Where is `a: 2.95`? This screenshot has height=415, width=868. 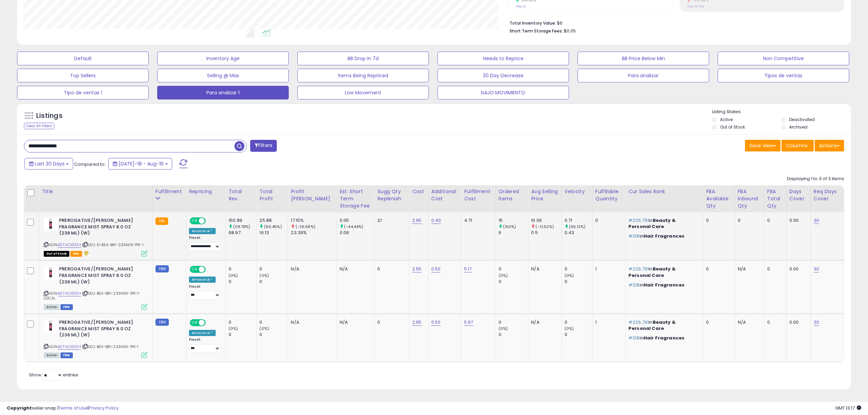 a: 2.95 is located at coordinates (417, 323).